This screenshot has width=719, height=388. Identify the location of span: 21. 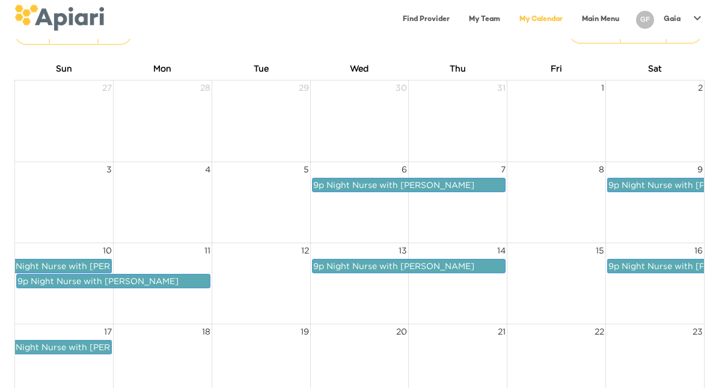
(501, 332).